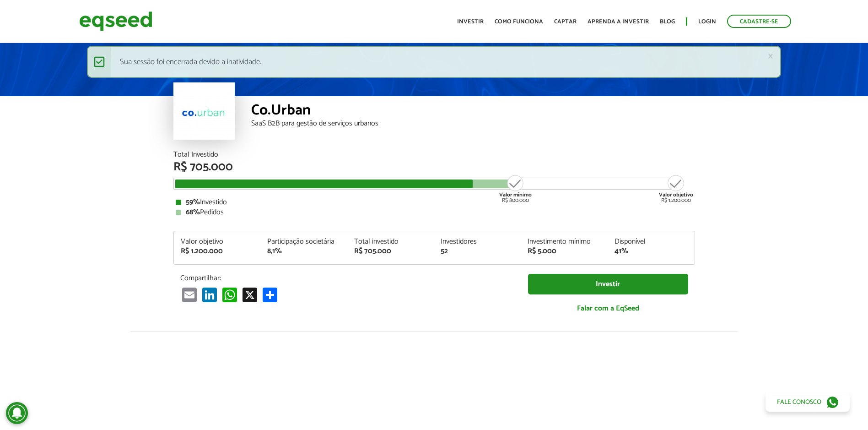 This screenshot has width=868, height=430. Describe the element at coordinates (270, 295) in the screenshot. I see `a: Compartilhar` at that location.